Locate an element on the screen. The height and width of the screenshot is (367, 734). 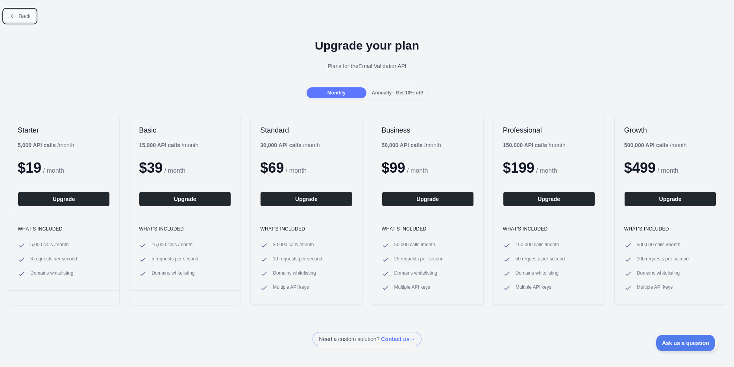
b: 50,000 API calls is located at coordinates (402, 145).